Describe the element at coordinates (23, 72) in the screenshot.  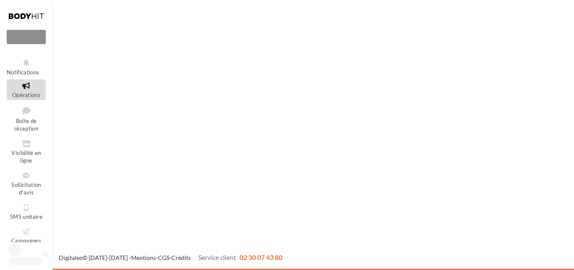
I see `span: Notifications` at that location.